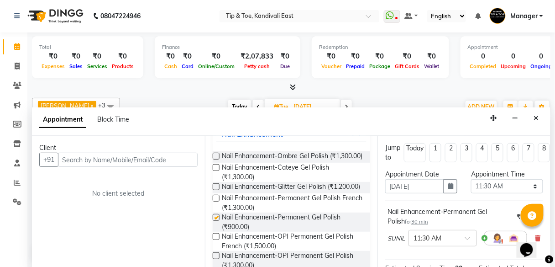 The image size is (555, 267). Describe the element at coordinates (63, 120) in the screenshot. I see `span: Appointment` at that location.